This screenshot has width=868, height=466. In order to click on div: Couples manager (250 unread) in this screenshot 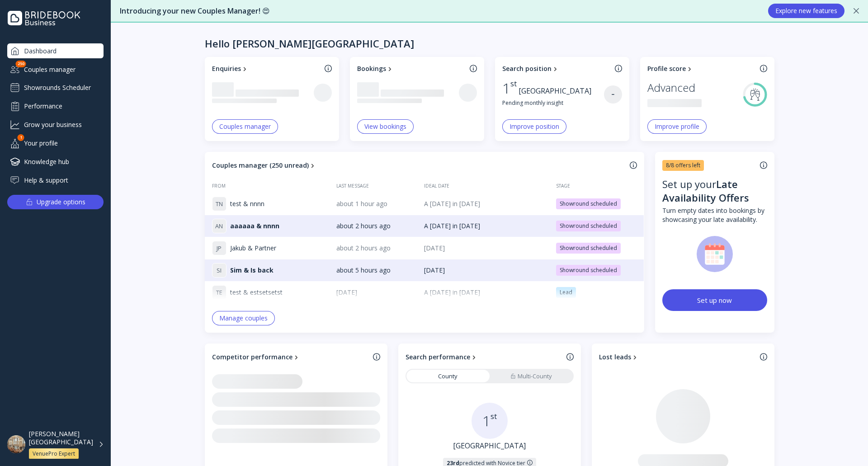, I will do `click(260, 165)`.